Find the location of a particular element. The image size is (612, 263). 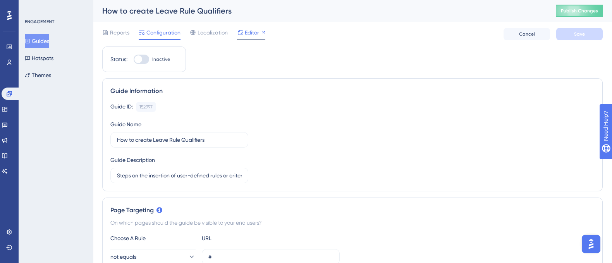

div: Page Targeting is located at coordinates (353, 210).